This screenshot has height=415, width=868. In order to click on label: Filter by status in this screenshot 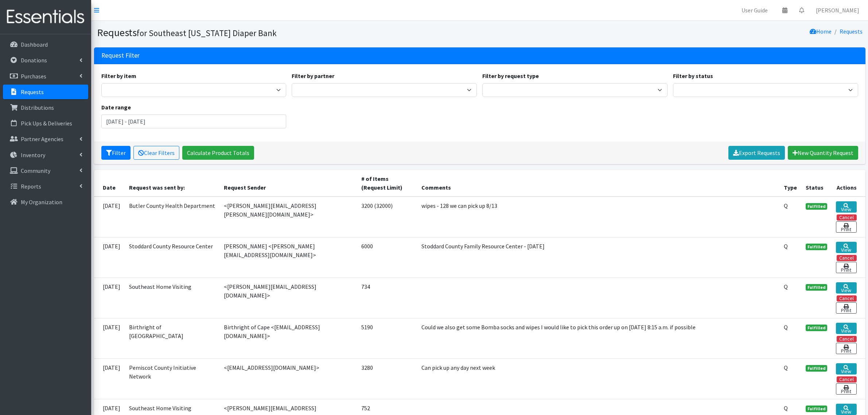, I will do `click(694, 76)`.